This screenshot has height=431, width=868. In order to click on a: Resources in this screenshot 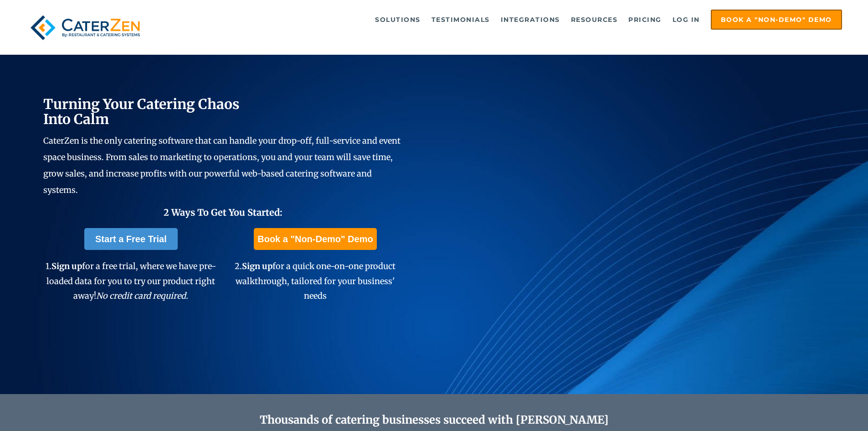, I will do `click(594, 20)`.